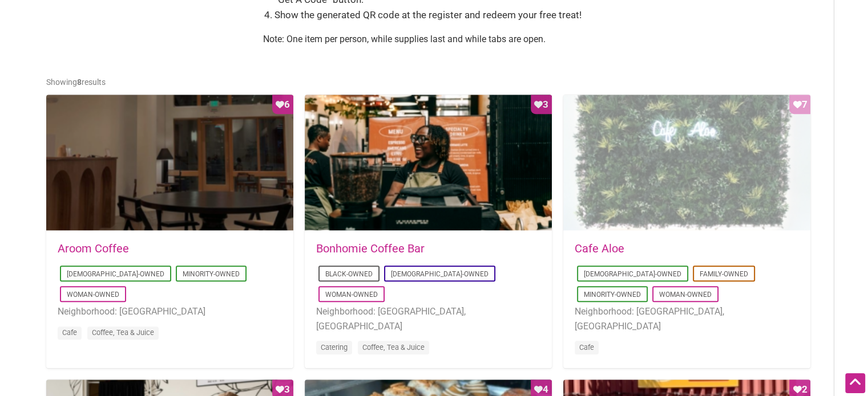 The height and width of the screenshot is (396, 868). Describe the element at coordinates (348, 274) in the screenshot. I see `a: Black-Owned` at that location.